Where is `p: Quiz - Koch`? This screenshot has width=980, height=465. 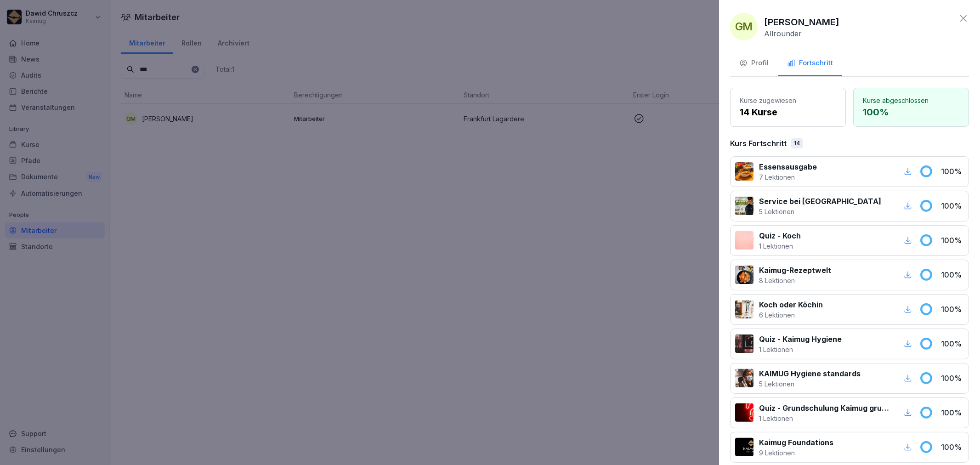
p: Quiz - Koch is located at coordinates (780, 236).